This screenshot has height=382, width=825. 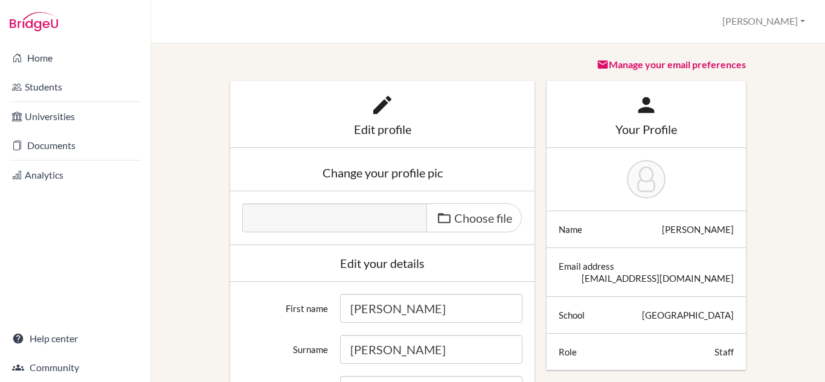 What do you see at coordinates (382, 263) in the screenshot?
I see `div: Edit your details` at bounding box center [382, 263].